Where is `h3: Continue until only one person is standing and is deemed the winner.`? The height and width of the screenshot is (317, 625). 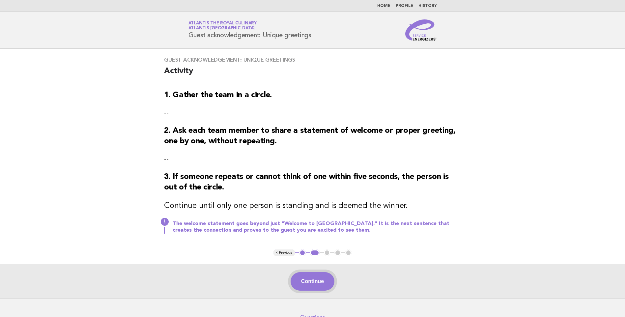 h3: Continue until only one person is standing and is deemed the winner. is located at coordinates (312, 206).